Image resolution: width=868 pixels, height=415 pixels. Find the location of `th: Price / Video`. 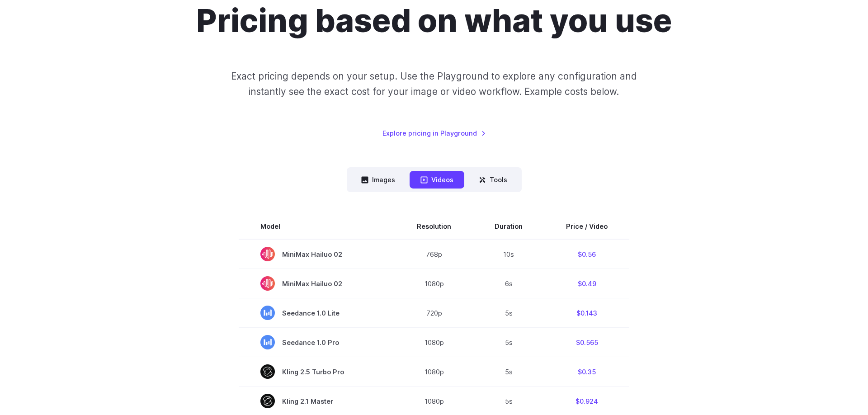

th: Price / Video is located at coordinates (587, 227).